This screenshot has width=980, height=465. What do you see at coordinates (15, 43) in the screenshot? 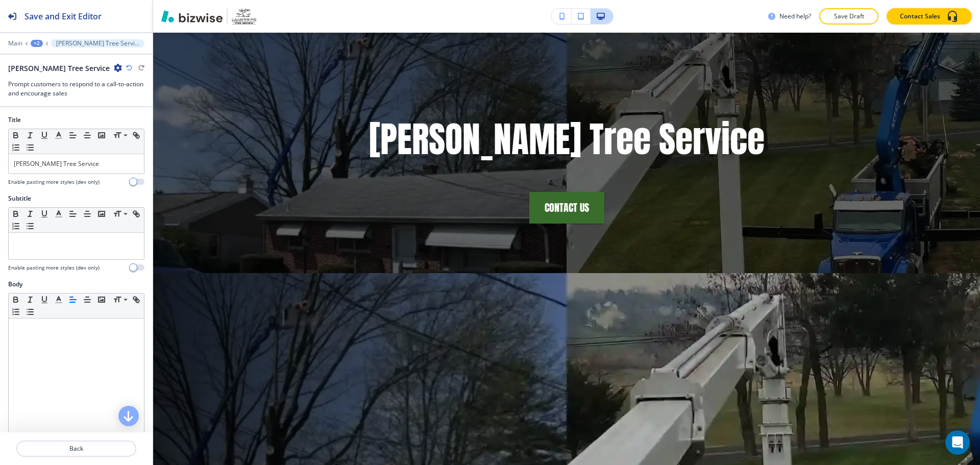
I see `button: Main` at bounding box center [15, 43].